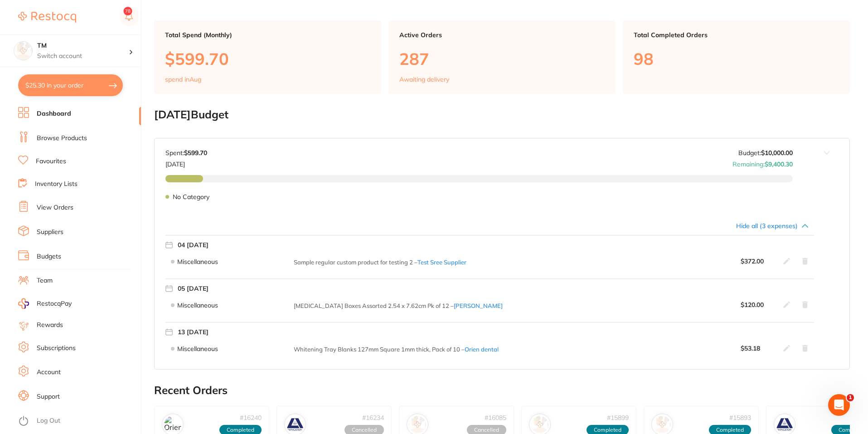  Describe the element at coordinates (48, 396) in the screenshot. I see `a: Support` at that location.